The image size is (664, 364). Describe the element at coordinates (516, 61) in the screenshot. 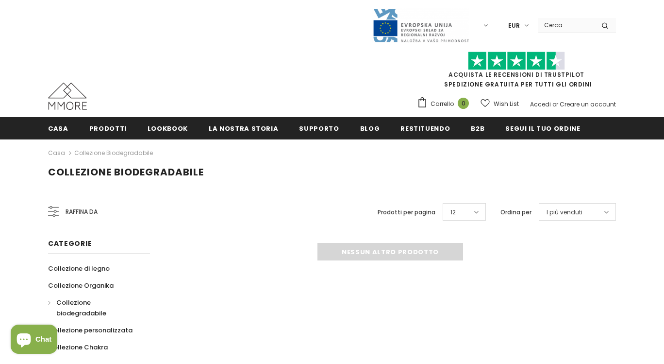

I see `img: Fidati di Pilot Stars` at that location.